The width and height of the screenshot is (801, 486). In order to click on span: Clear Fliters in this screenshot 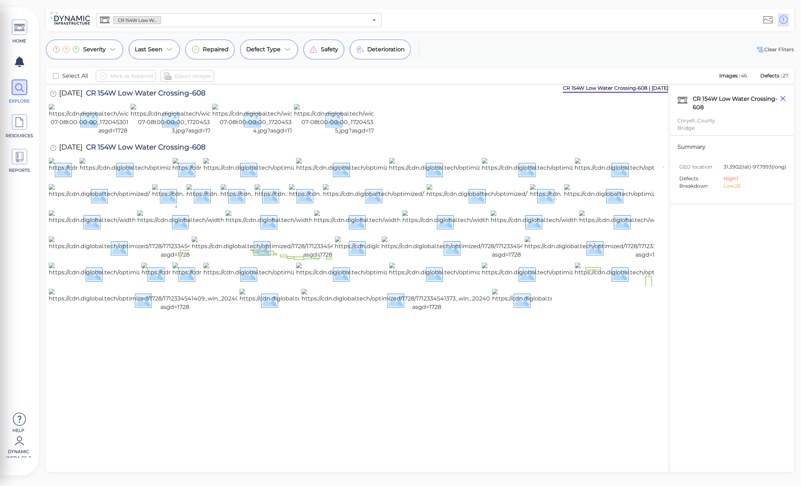, I will do `click(775, 50)`.